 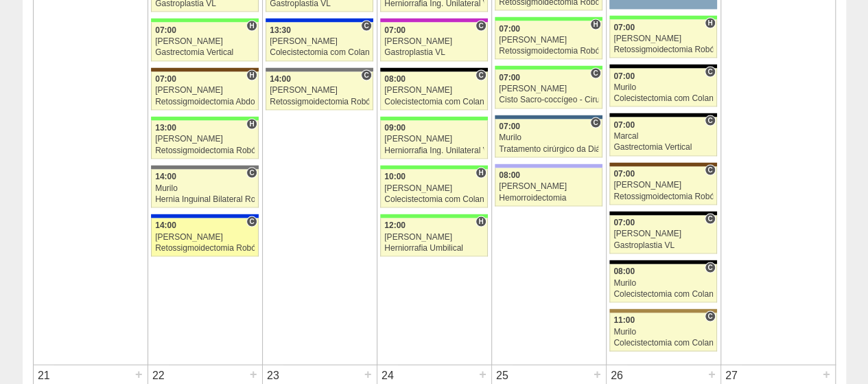 What do you see at coordinates (205, 167) in the screenshot?
I see `div: Key: Santa Catarina` at bounding box center [205, 167].